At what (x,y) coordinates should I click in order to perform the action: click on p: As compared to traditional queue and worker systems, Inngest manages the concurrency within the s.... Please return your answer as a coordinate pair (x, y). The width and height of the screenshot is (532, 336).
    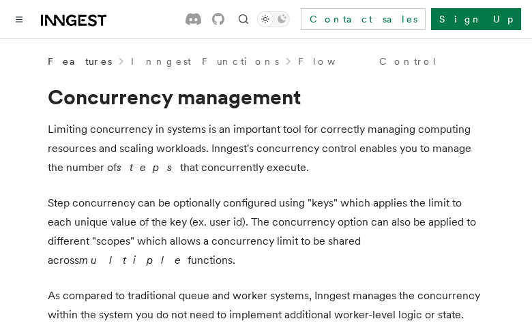
    Looking at the image, I should click on (266, 305).